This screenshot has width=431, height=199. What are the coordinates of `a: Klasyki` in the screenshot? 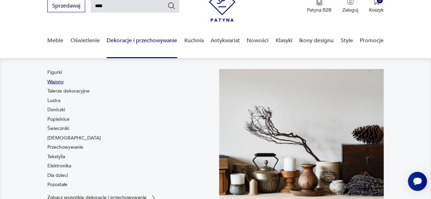 It's located at (284, 41).